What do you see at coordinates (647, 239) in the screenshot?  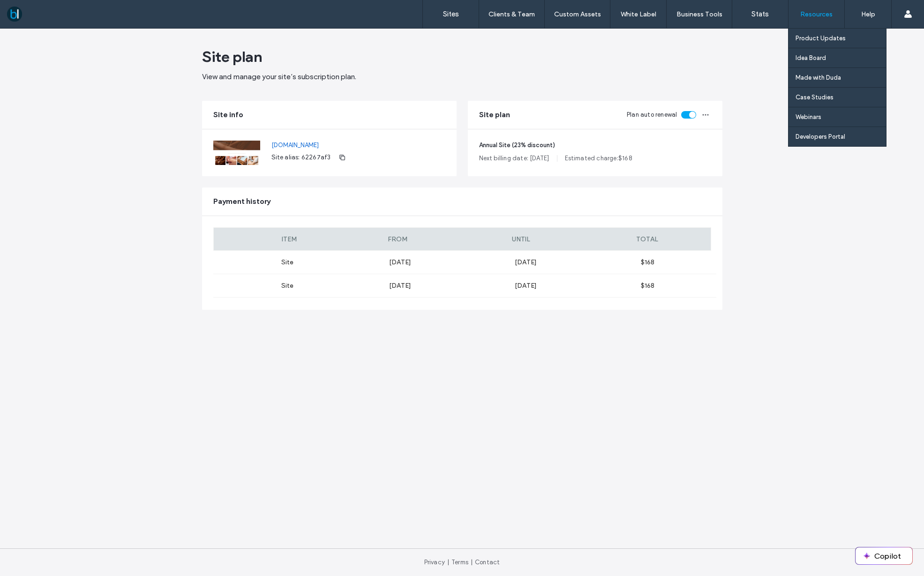 I see `span: TOTAL` at bounding box center [647, 239].